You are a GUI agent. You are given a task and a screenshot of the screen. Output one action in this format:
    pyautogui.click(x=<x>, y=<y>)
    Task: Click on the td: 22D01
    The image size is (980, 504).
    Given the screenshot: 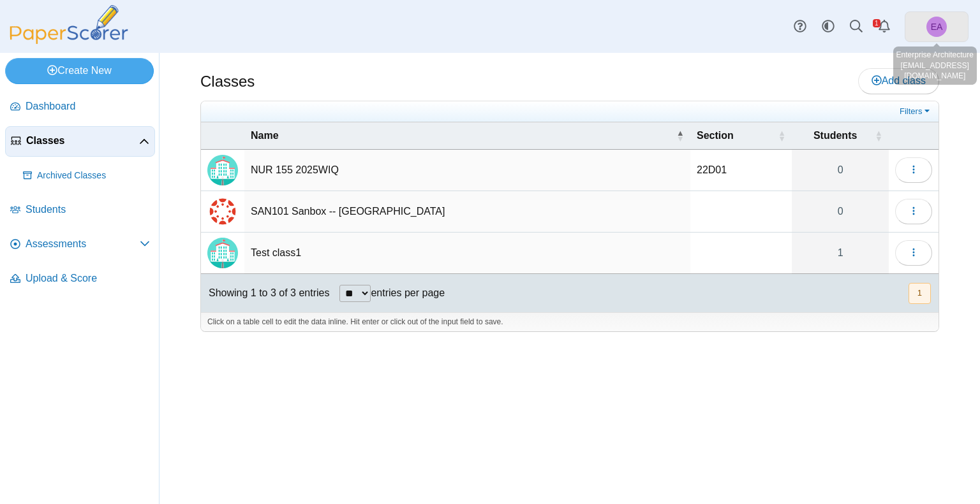 What is the action you would take?
    pyautogui.click(x=741, y=170)
    